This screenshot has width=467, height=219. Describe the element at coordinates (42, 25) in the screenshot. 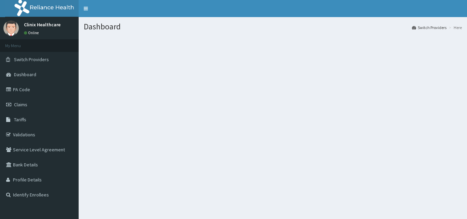

I see `p: Clinix Healthcare` at that location.